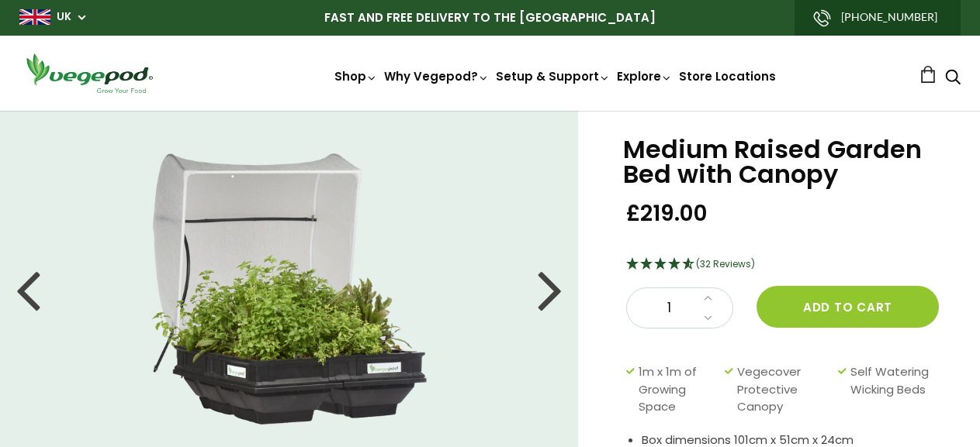 The image size is (980, 447). Describe the element at coordinates (727, 76) in the screenshot. I see `a: Store Locations` at that location.